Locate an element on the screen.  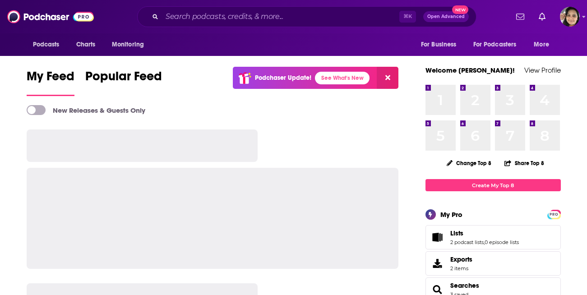
span: Open Advanced is located at coordinates (446, 17).